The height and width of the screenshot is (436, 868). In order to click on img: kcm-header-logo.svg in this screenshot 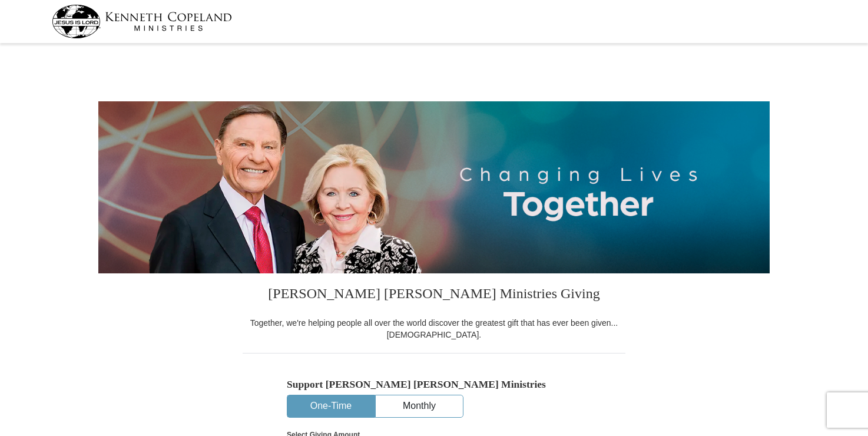, I will do `click(142, 21)`.